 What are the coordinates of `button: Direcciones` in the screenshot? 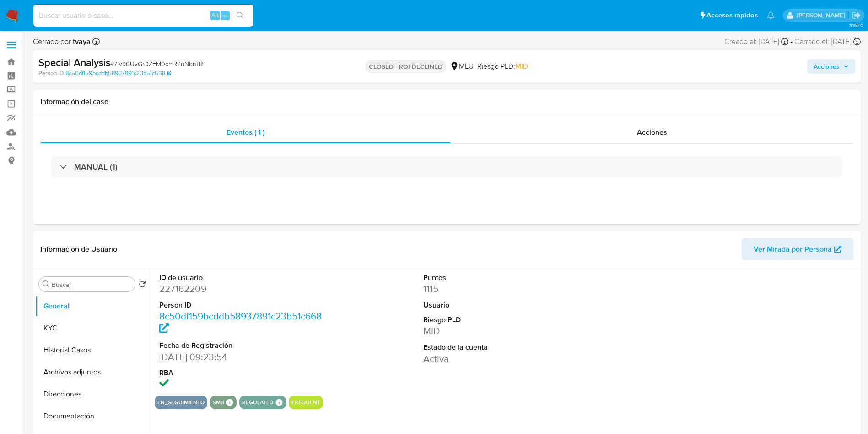 It's located at (92, 394).